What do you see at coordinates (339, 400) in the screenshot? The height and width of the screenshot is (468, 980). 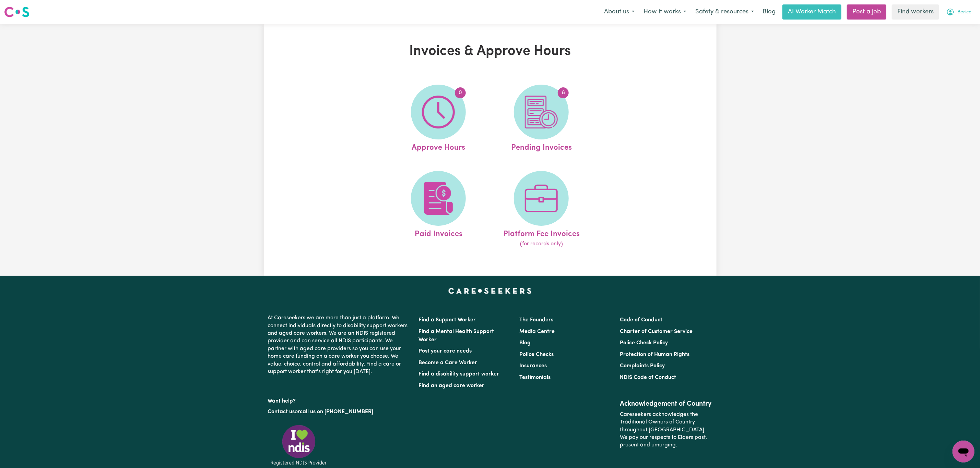 I see `p: Want help?` at bounding box center [339, 400].